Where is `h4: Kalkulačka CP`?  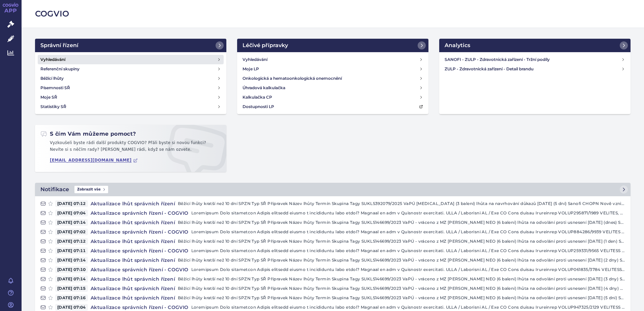 h4: Kalkulačka CP is located at coordinates (258, 97).